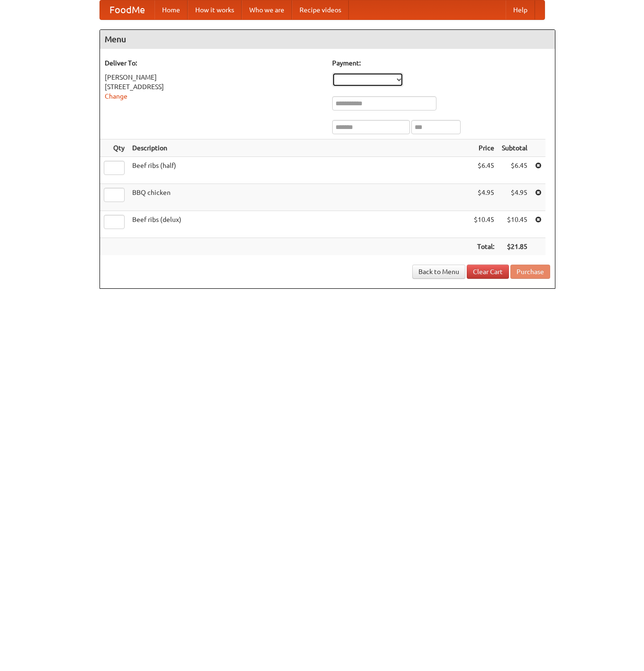 The width and height of the screenshot is (644, 671). What do you see at coordinates (214, 10) in the screenshot?
I see `a: How it works` at bounding box center [214, 10].